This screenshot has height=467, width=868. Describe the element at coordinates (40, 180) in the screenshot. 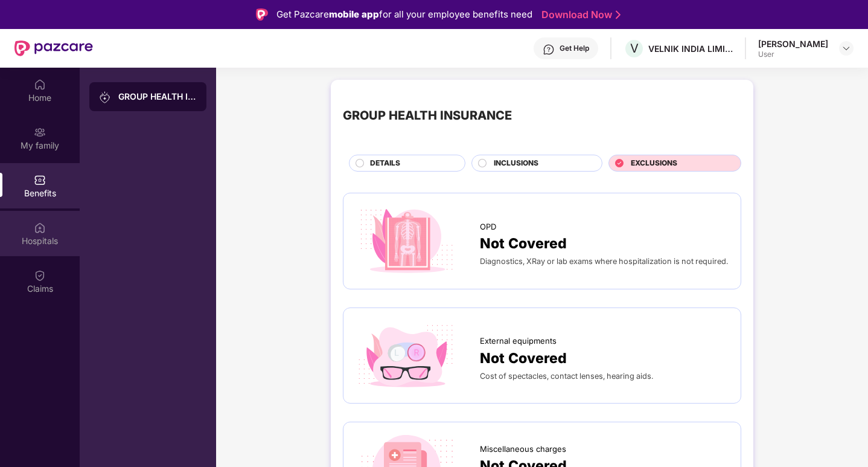

I see `img: svg+xml;base64,PHN2ZyBpZD0iQmVuZWZpdHMiIHhtbG5zPSJodHRwOi8vd3d3LnczLm9yZy8yMDAwL3N2ZyIgd2lkdGg9Ij...` at that location.